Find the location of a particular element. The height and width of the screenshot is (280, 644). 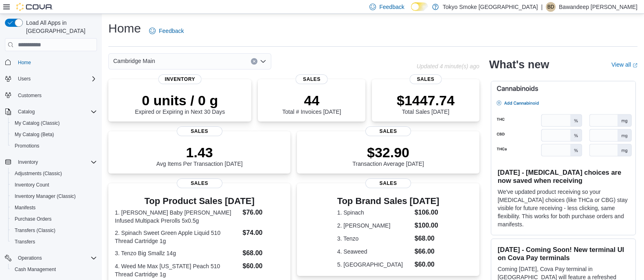

dt: 3. Tenzo Big Smallz 14g is located at coordinates (177, 253).